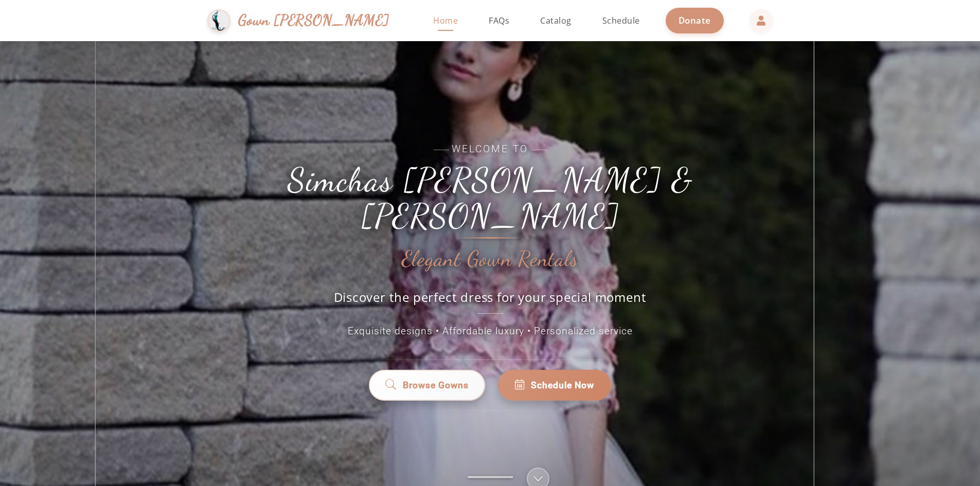 Image resolution: width=980 pixels, height=486 pixels. Describe the element at coordinates (499, 20) in the screenshot. I see `span: FAQs` at that location.